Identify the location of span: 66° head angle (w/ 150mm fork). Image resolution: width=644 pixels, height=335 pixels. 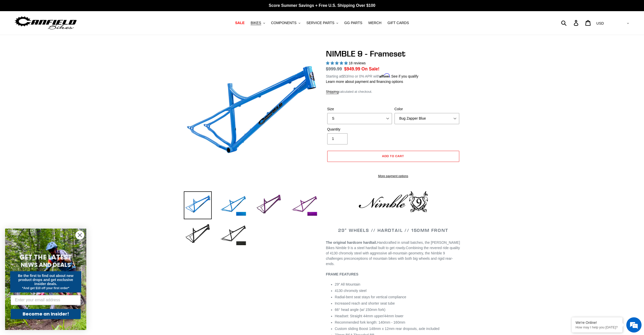
(360, 310).